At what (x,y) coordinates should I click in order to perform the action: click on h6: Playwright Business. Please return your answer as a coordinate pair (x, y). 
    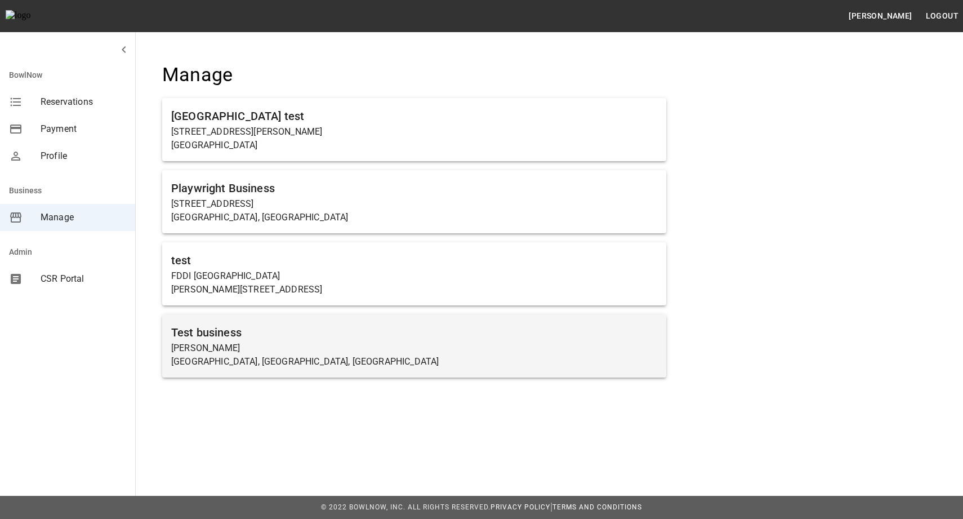
    Looking at the image, I should click on (414, 188).